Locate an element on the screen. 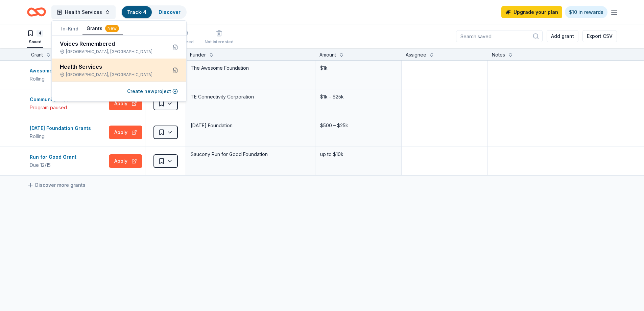  div: $500 – $25k is located at coordinates (359, 126).